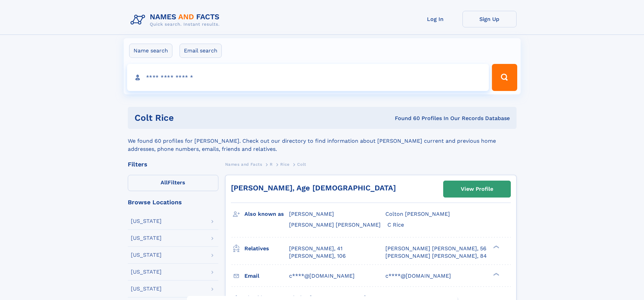 The image size is (644, 300). What do you see at coordinates (477, 189) in the screenshot?
I see `a: View Profile` at bounding box center [477, 189].